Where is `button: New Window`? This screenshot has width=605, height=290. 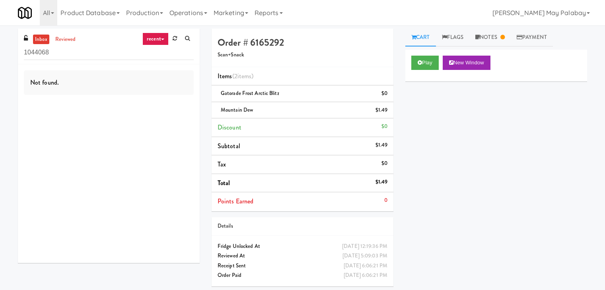 button: New Window is located at coordinates (467, 63).